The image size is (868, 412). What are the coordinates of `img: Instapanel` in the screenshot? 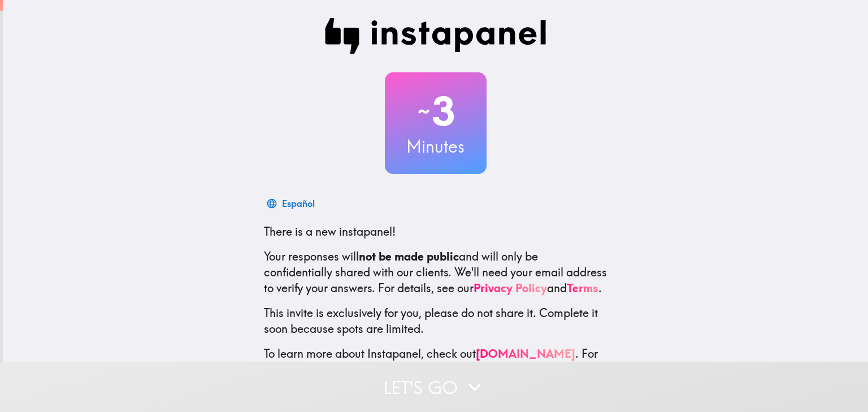 It's located at (436, 36).